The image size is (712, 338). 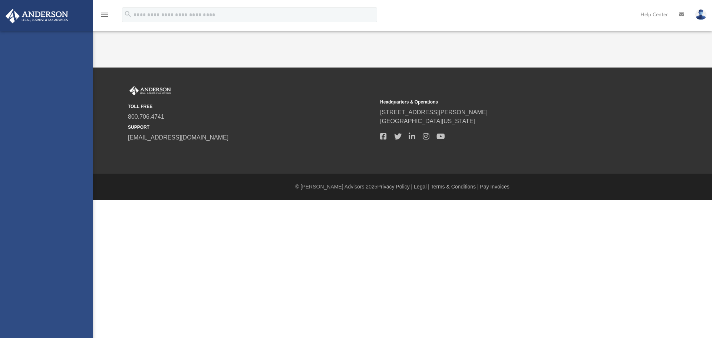 I want to click on a: Privacy Policy |, so click(x=395, y=186).